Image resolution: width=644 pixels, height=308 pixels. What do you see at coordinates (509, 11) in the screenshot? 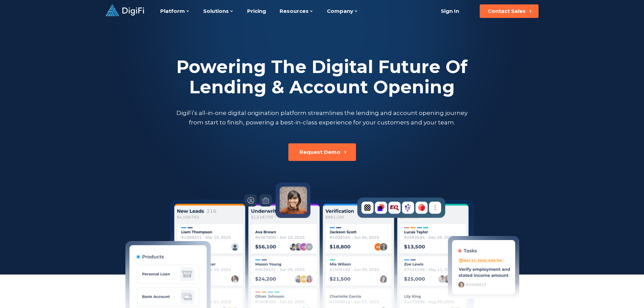
I see `button: Contact Sales` at bounding box center [509, 11].